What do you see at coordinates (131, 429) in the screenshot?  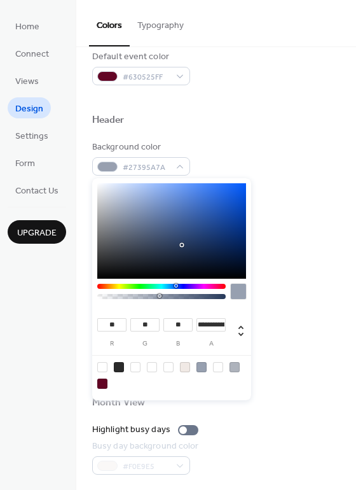 I see `div: Highlight busy days` at bounding box center [131, 429].